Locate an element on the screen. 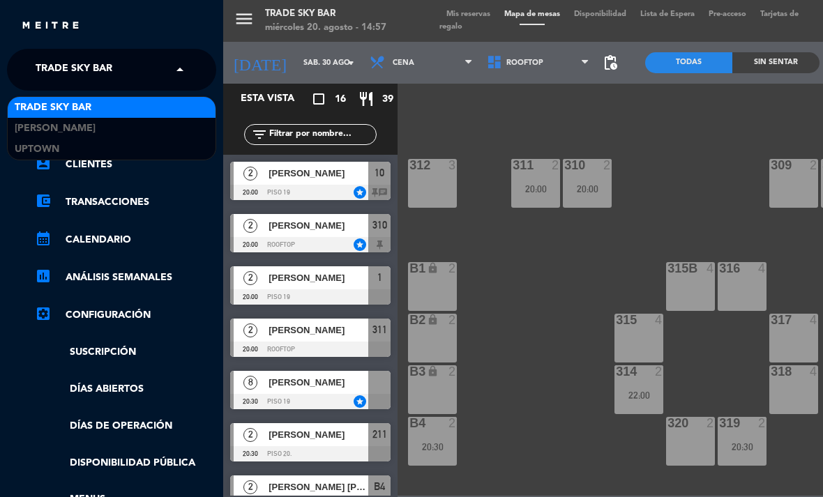  div: Esta vista is located at coordinates (277, 99).